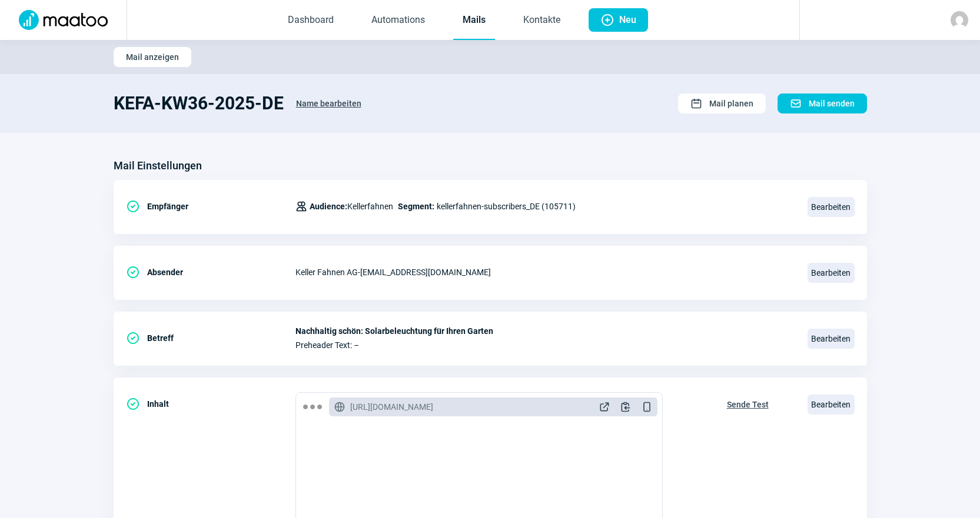 This screenshot has height=518, width=980. Describe the element at coordinates (199, 104) in the screenshot. I see `h1: KEFA-KW36-2025-DE` at that location.